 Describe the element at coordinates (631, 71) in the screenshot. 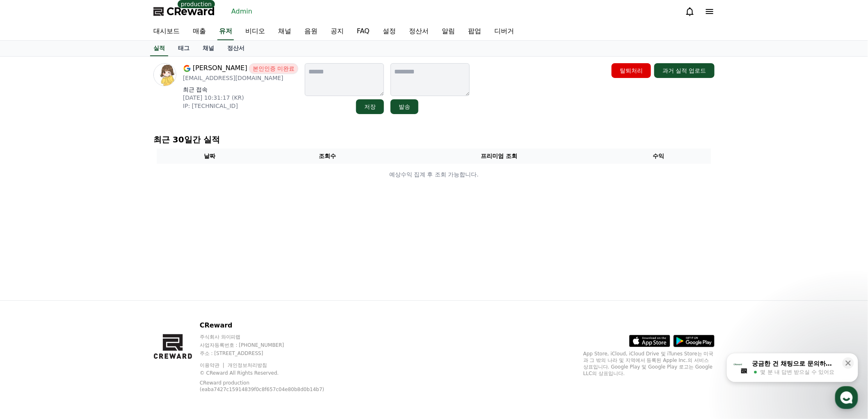

I see `button: 탈퇴처리` at that location.